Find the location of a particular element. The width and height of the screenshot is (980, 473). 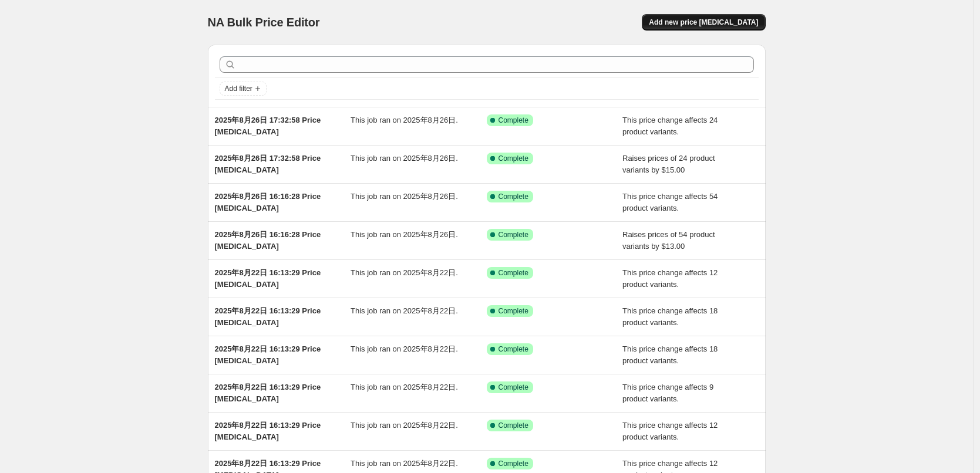

span: This price change affects 24 product variants. is located at coordinates (670, 126).